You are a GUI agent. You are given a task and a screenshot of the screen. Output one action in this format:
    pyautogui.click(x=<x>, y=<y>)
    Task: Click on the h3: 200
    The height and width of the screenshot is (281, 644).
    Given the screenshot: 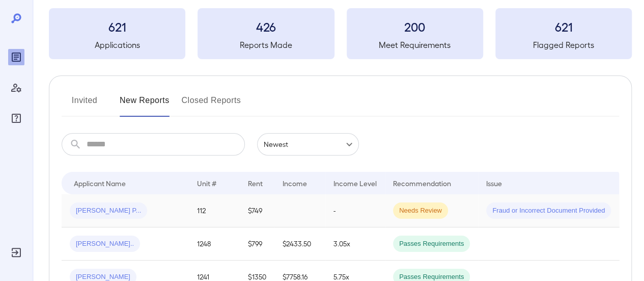 What is the action you would take?
    pyautogui.click(x=415, y=26)
    